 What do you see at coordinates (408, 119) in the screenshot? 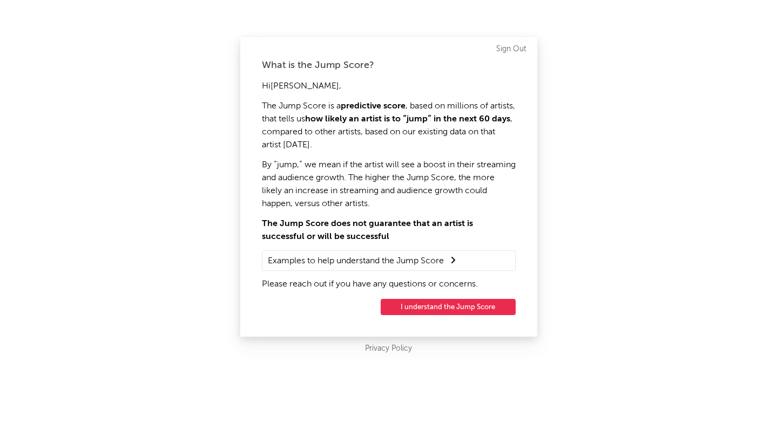
I see `strong: how likely an artist is to “jump” in the next 60 days` at bounding box center [408, 119].